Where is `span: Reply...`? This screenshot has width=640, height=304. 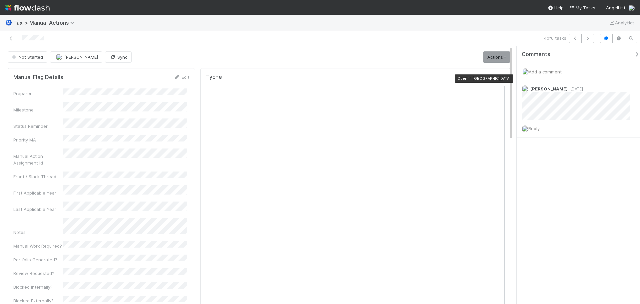
span: Reply... is located at coordinates (535, 128).